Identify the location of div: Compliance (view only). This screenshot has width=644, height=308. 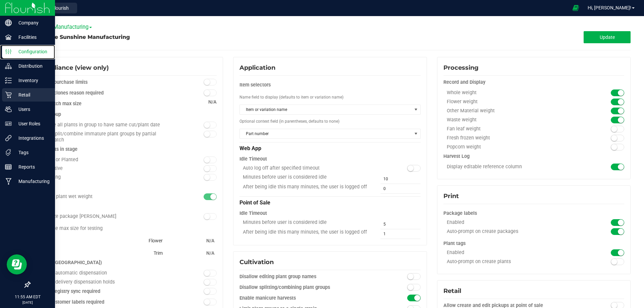
(126, 68).